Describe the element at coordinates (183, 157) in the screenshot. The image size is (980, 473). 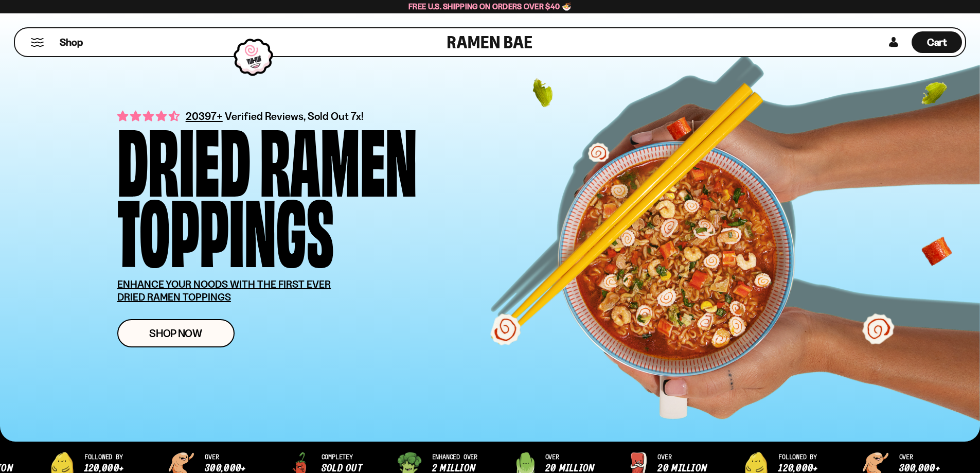
I see `div: Dried` at that location.